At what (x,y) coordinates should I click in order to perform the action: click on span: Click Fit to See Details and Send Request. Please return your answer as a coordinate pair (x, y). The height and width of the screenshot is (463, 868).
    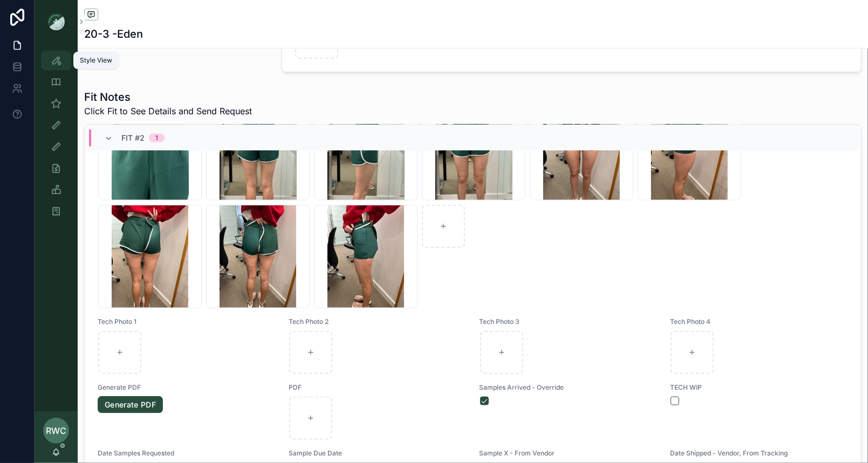
    Looking at the image, I should click on (168, 111).